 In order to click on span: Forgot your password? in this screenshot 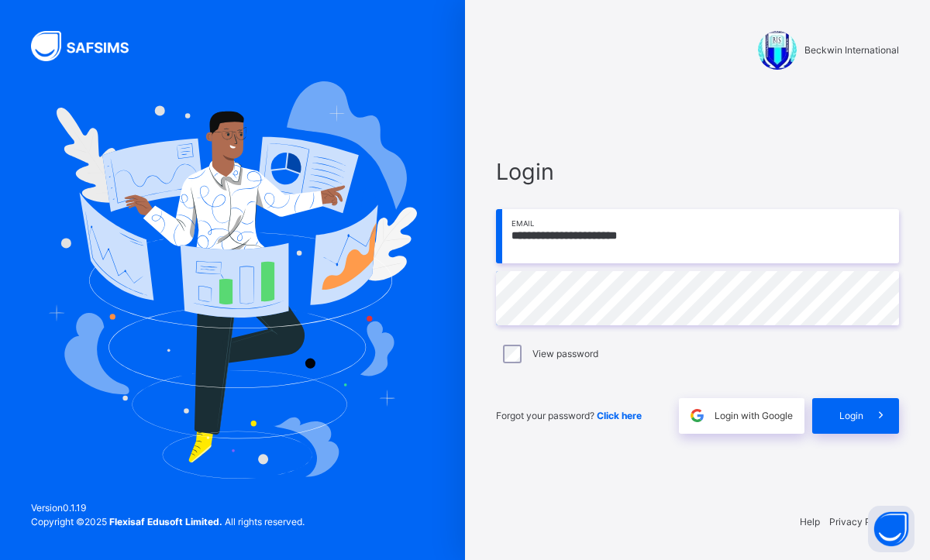, I will do `click(569, 415)`.